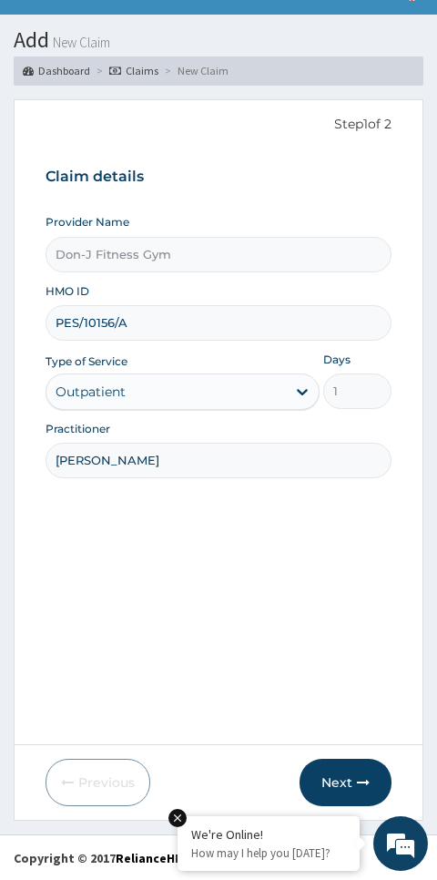 The height and width of the screenshot is (880, 437). Describe the element at coordinates (67, 291) in the screenshot. I see `label: HMO ID` at that location.